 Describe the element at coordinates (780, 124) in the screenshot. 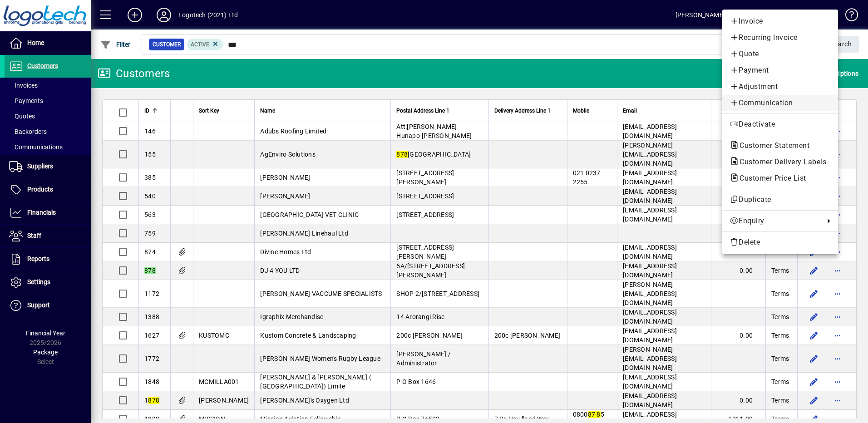

I see `button: Deactivate customer` at that location.